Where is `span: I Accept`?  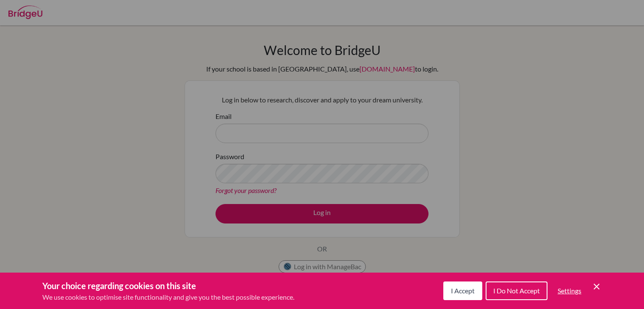
span: I Accept is located at coordinates (463, 291).